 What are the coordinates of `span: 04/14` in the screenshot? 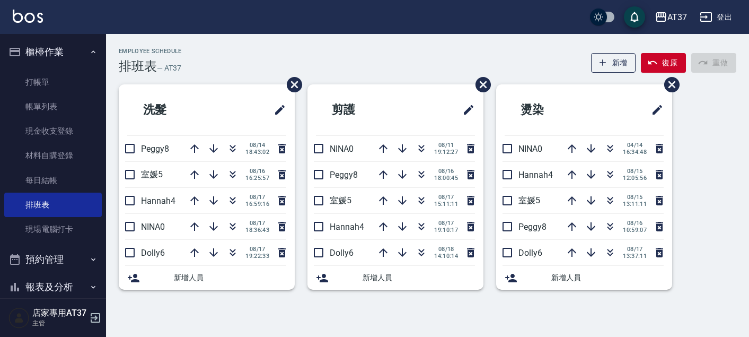 It's located at (635, 145).